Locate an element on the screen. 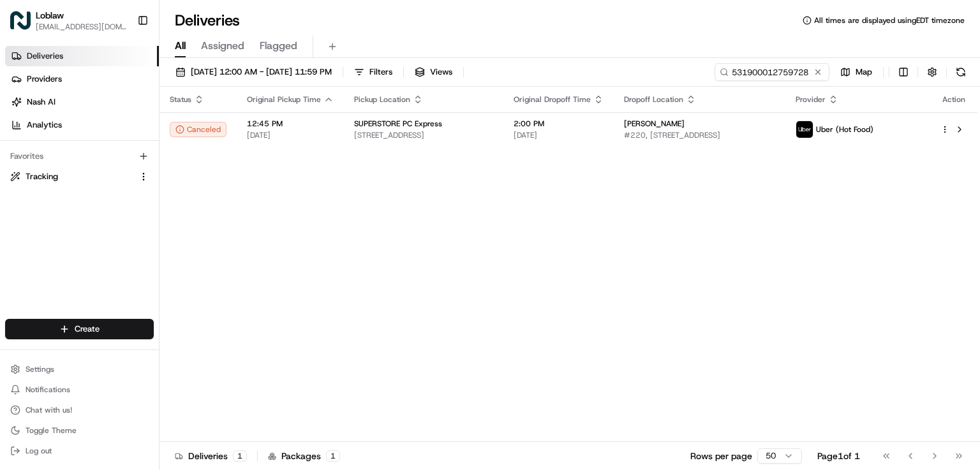  span: Log out is located at coordinates (38, 451).